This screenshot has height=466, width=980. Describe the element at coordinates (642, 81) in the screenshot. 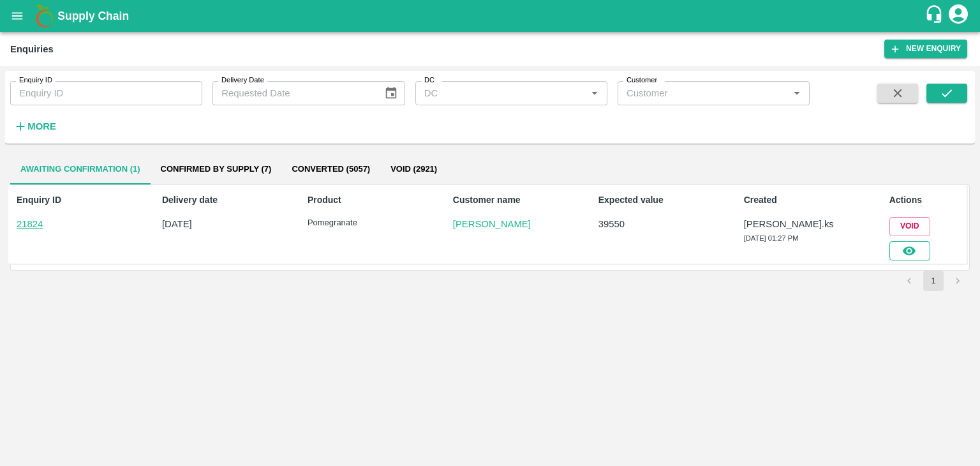

I see `label: Customer` at that location.